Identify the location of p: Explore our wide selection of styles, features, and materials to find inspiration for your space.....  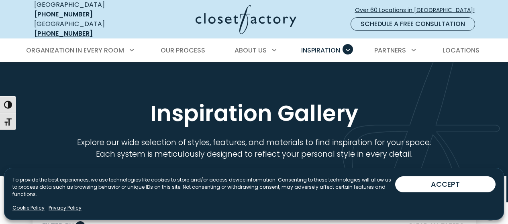
(254, 148).